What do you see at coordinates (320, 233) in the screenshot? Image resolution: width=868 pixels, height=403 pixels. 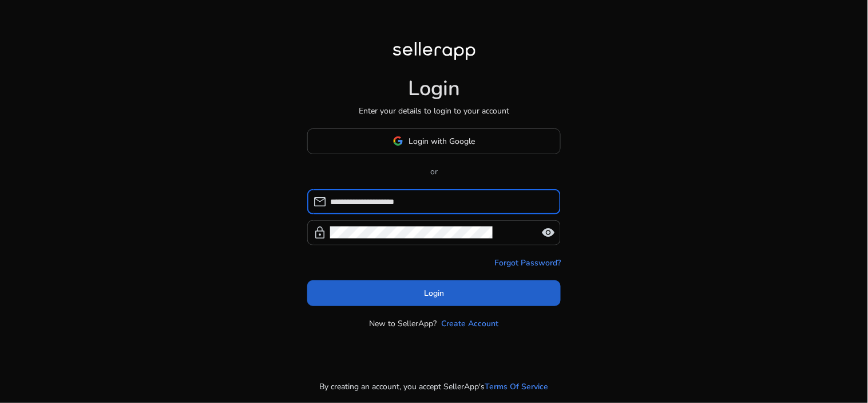 I see `span: lock` at bounding box center [320, 233].